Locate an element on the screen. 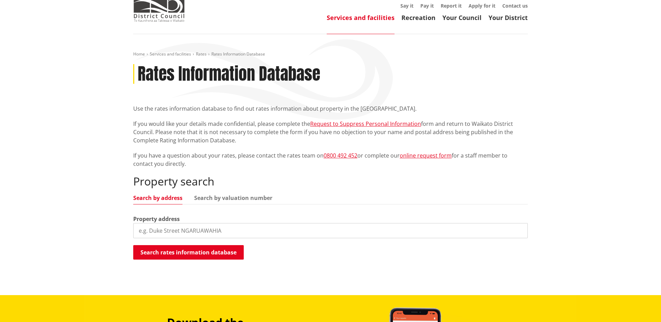 The width and height of the screenshot is (661, 322). button: Search rates information database is located at coordinates (188, 252).